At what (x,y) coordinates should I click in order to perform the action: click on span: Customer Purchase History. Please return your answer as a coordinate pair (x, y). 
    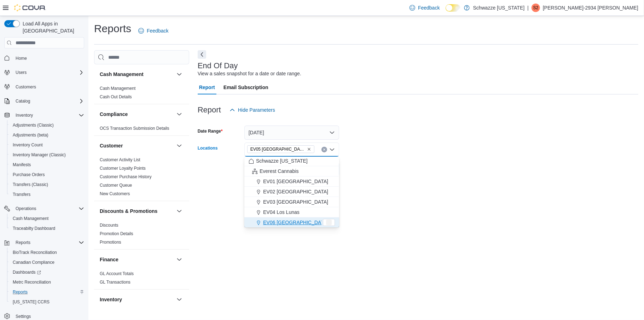
    Looking at the image, I should click on (126, 177).